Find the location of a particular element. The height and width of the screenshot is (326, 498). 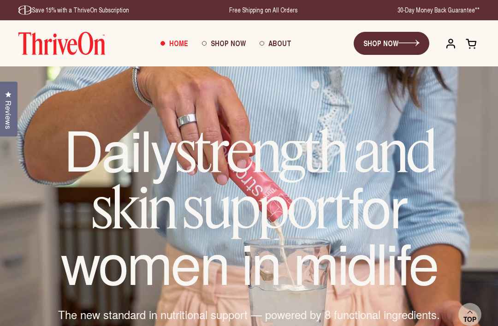

span: Shop Now is located at coordinates (228, 43).